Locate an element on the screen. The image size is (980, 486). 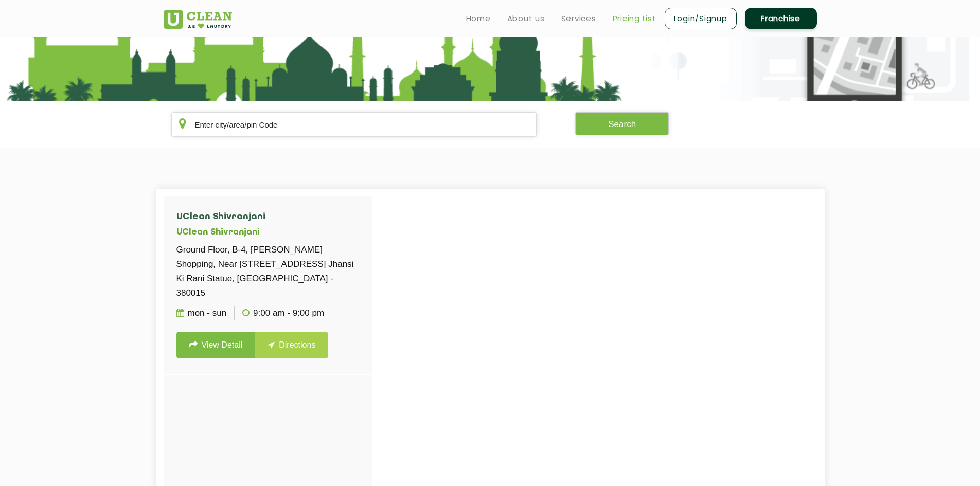
a: Franchise is located at coordinates (781, 19).